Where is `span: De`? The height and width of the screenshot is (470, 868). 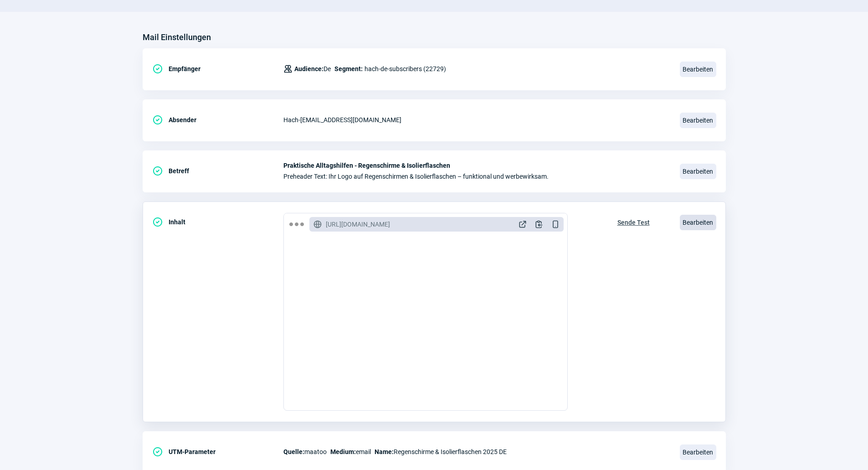 span: De is located at coordinates (312, 69).